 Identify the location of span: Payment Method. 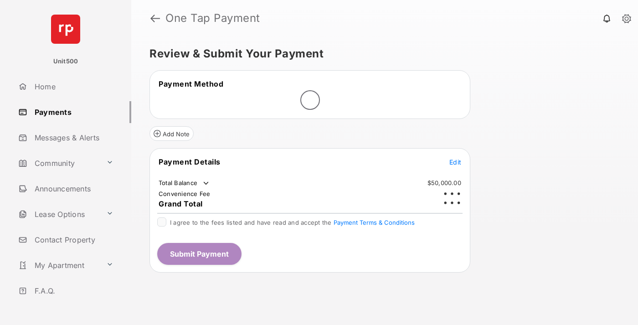
(191, 84).